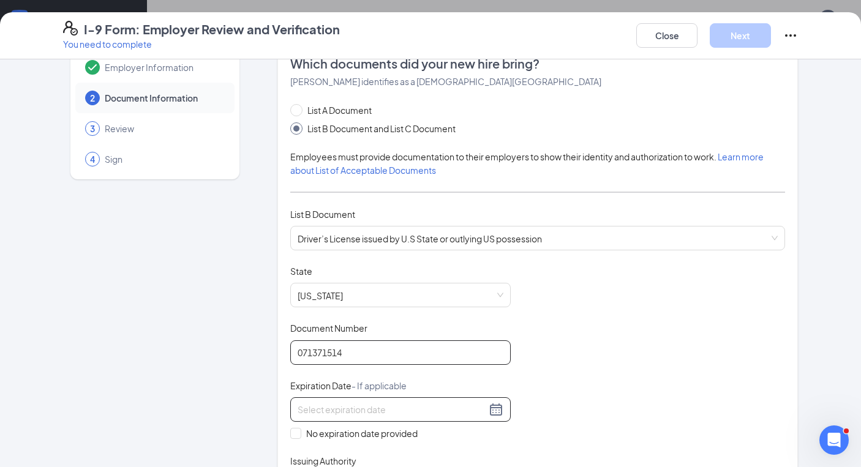  What do you see at coordinates (791, 36) in the screenshot?
I see `svg: Ellipses` at bounding box center [791, 36].